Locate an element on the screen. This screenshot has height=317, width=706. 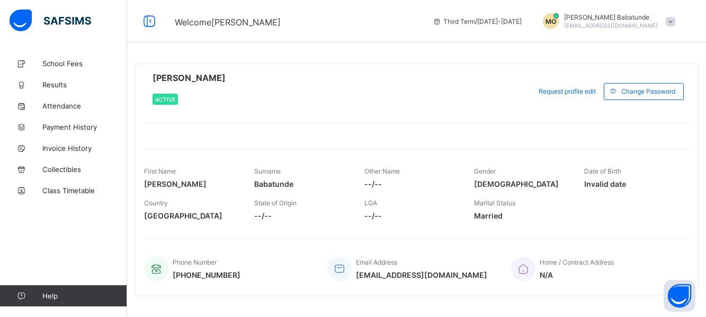
span: Other Name is located at coordinates (382, 171).